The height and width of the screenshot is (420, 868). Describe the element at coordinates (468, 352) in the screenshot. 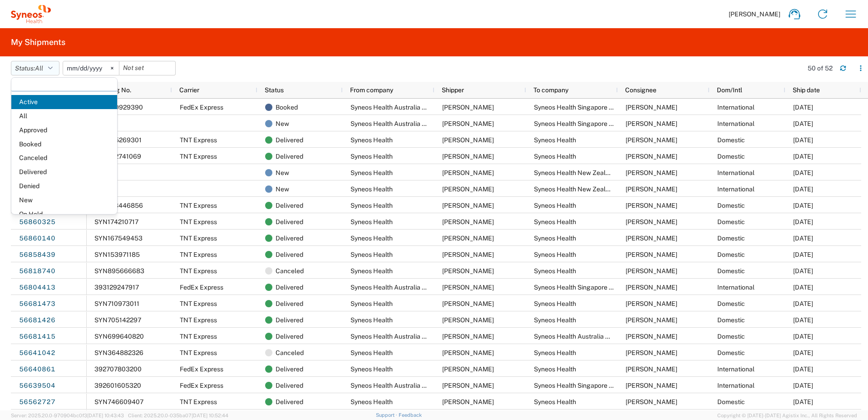

I see `span: Xian Wang` at that location.